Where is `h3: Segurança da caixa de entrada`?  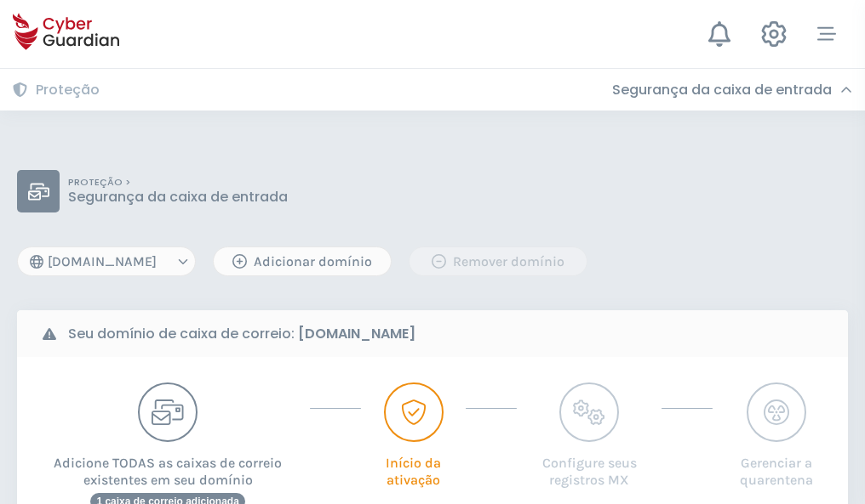 h3: Segurança da caixa de entrada is located at coordinates (722, 90).